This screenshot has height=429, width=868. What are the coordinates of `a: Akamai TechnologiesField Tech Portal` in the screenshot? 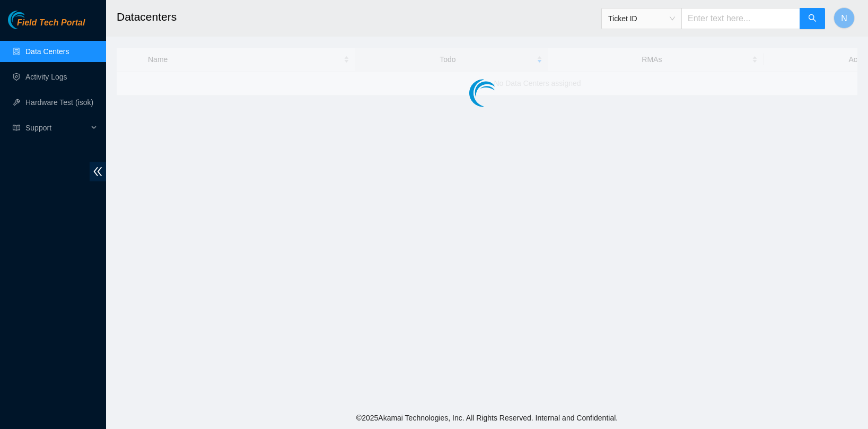 It's located at (46, 26).